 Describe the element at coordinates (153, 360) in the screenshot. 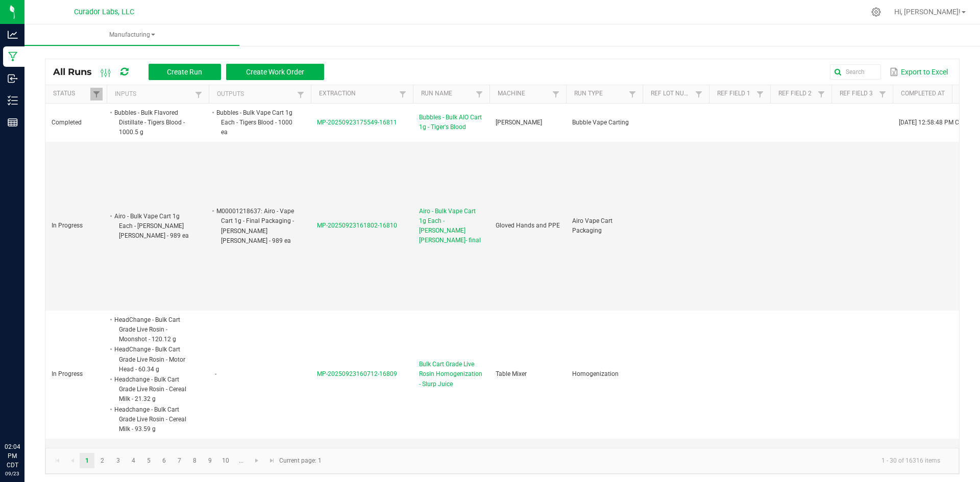

I see `li: HeadChange - Bulk Cart Grade Live Rosin - Motor Head - 60.34 g` at that location.